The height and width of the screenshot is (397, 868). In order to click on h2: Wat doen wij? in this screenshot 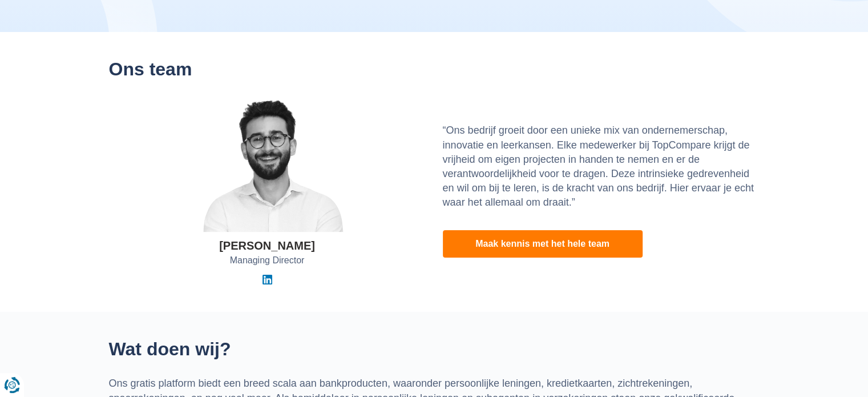, I will do `click(434, 349)`.